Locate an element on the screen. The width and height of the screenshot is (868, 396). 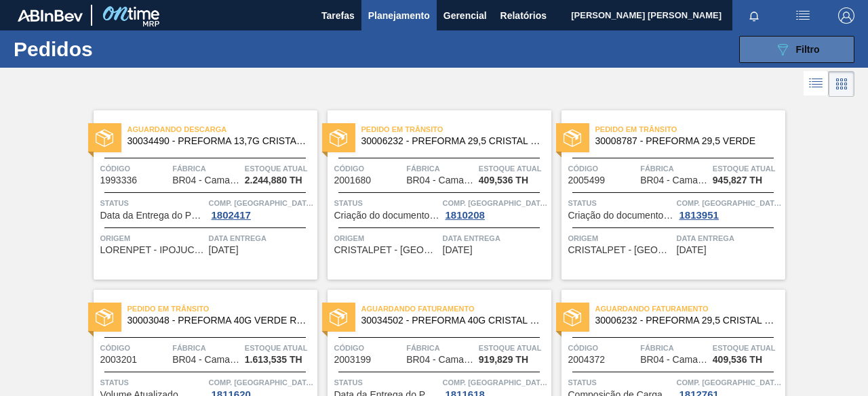
span: LORENPET - IPOJUCA (PE) is located at coordinates (152, 250).